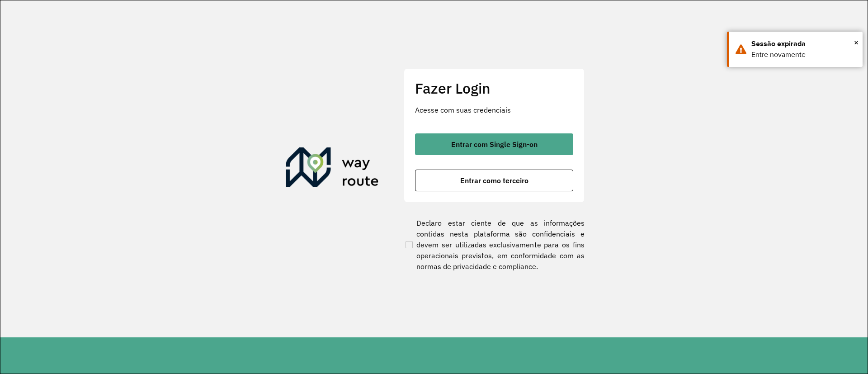 Image resolution: width=868 pixels, height=374 pixels. Describe the element at coordinates (857, 42) in the screenshot. I see `button: Close` at that location.